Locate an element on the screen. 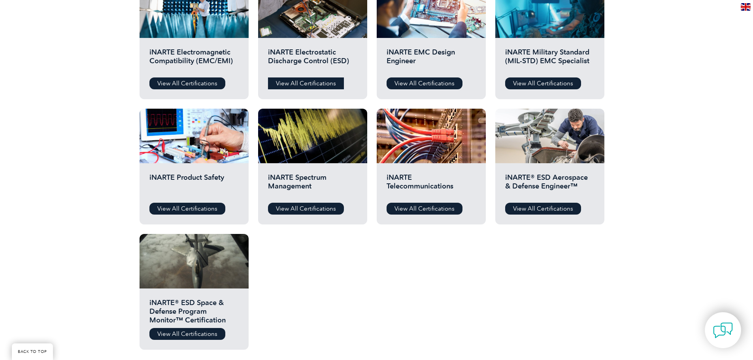  h2: iNARTE® ESD Space & Defense Program Monitor™ Certification is located at coordinates (194, 310).